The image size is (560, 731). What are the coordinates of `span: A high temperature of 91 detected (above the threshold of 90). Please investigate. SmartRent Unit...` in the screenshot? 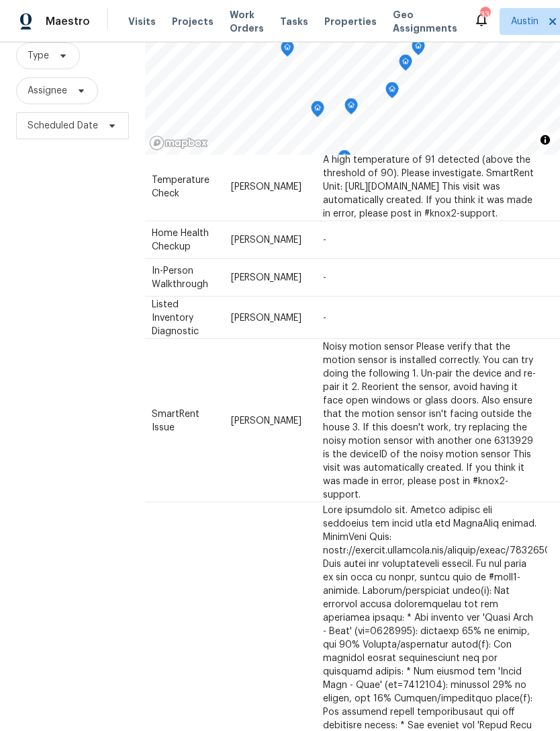 It's located at (428, 186).